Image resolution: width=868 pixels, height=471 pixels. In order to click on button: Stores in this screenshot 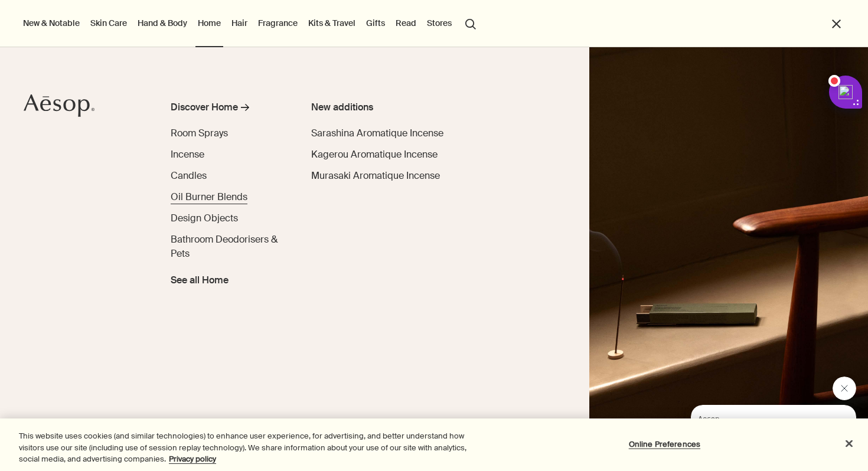, I will do `click(439, 23)`.